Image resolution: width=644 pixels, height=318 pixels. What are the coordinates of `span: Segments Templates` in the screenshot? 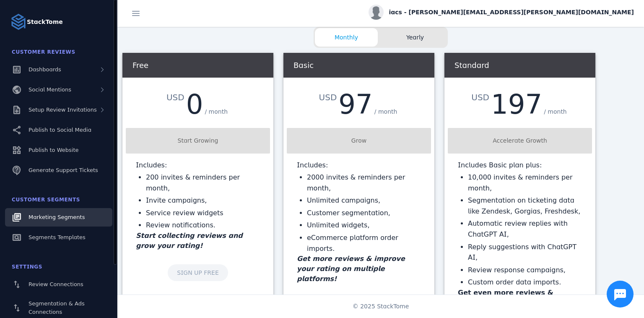 It's located at (57, 237).